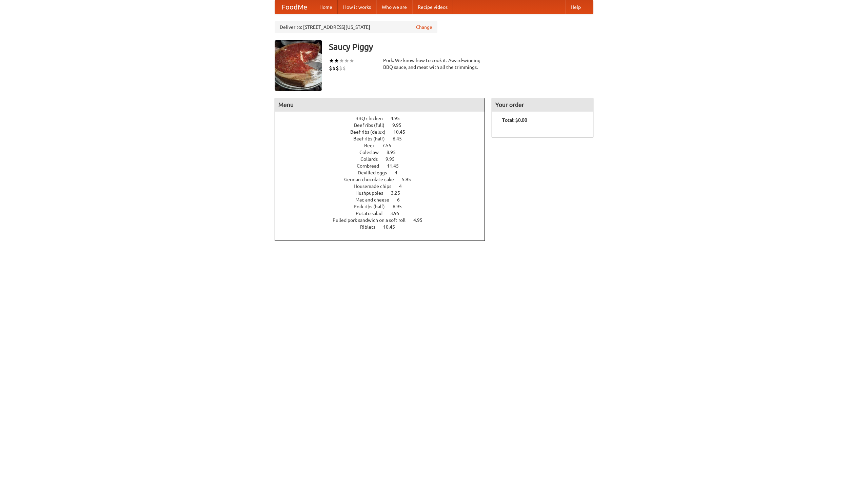  Describe the element at coordinates (371, 227) in the screenshot. I see `span: Riblets` at that location.